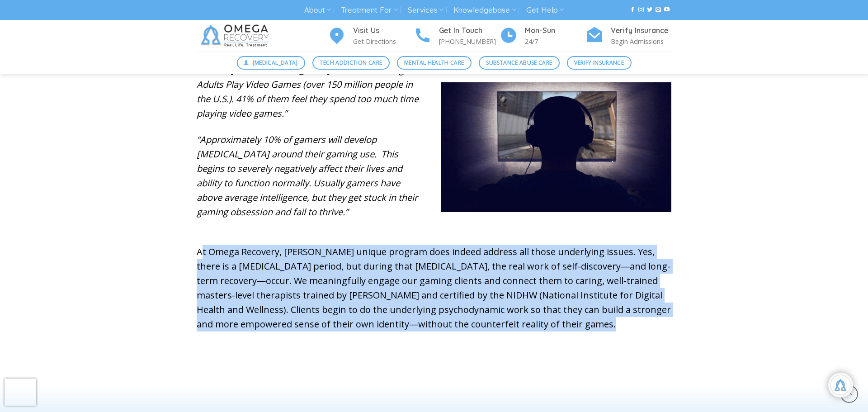 This screenshot has height=412, width=868. What do you see at coordinates (318, 10) in the screenshot?
I see `a: About` at bounding box center [318, 10].